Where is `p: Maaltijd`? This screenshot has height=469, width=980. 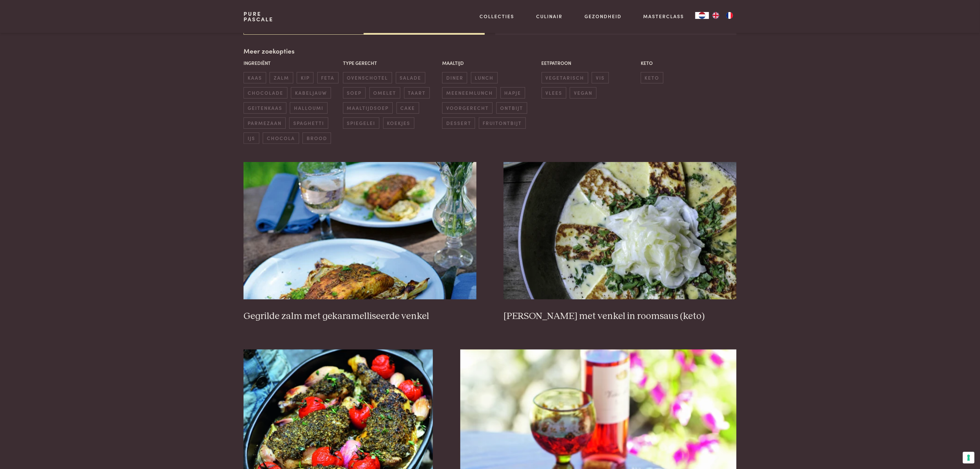
p: Maaltijd is located at coordinates (490, 63).